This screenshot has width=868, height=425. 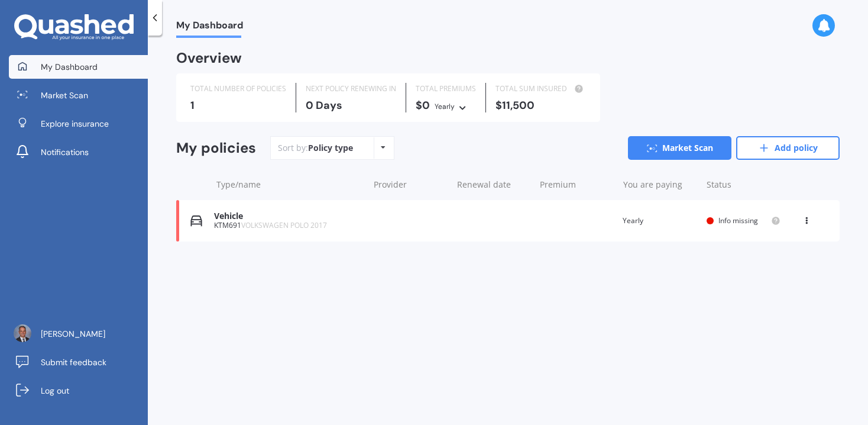 I want to click on div: NEXT POLICY RENEWING IN, so click(x=351, y=89).